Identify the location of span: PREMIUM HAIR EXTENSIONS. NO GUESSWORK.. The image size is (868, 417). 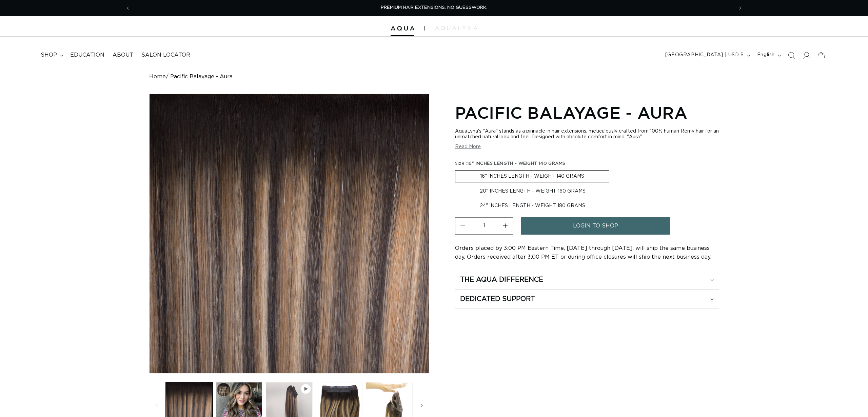
(434, 7).